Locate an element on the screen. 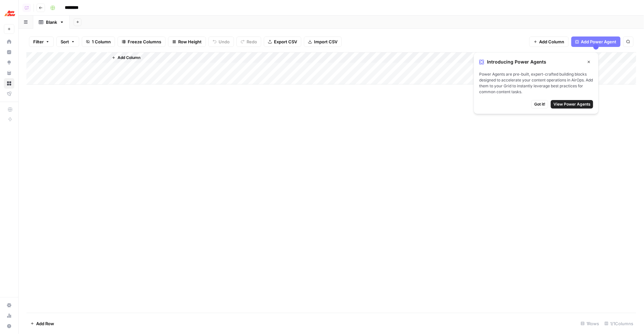 Image resolution: width=644 pixels, height=334 pixels. a: Usage is located at coordinates (9, 316).